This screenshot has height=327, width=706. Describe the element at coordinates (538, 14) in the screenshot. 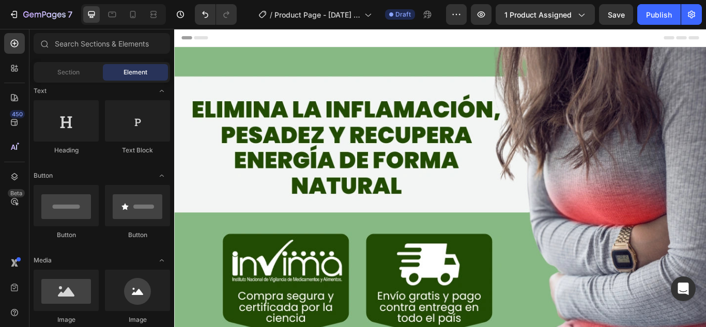

I see `span: 1 product assigned` at that location.